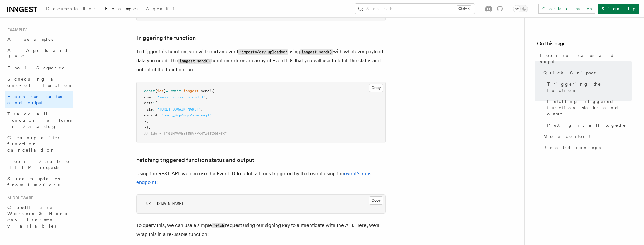 The width and height of the screenshot is (644, 245). Describe the element at coordinates (39, 217) in the screenshot. I see `a: Cloudflare Workers & Hono environment variables` at that location.